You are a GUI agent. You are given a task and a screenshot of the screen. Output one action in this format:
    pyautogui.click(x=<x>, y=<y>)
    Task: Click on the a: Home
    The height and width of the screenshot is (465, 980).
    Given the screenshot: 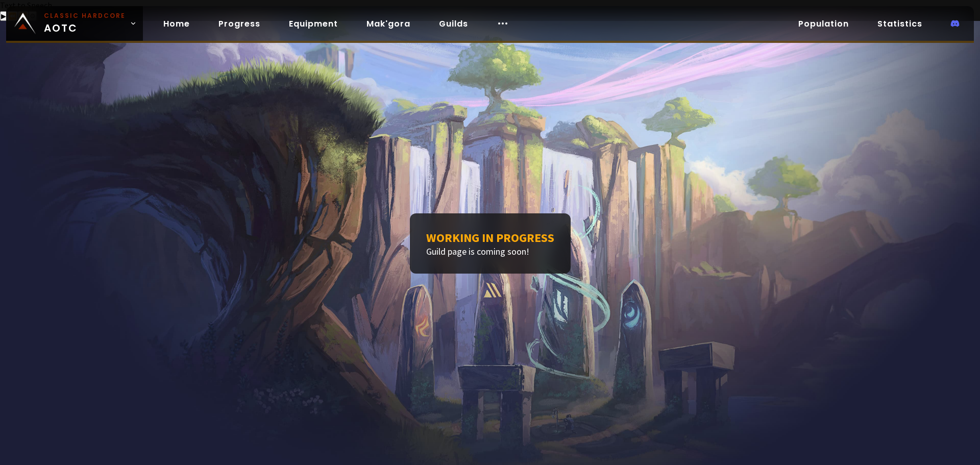 What is the action you would take?
    pyautogui.click(x=177, y=24)
    